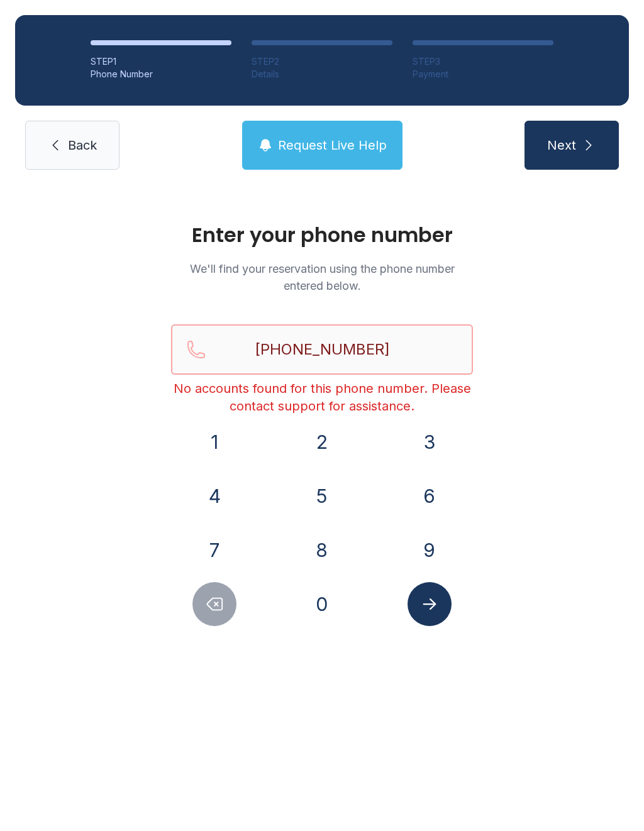  What do you see at coordinates (322, 277) in the screenshot?
I see `p: We'll find your reservation using the phone number entered below.` at bounding box center [322, 277].